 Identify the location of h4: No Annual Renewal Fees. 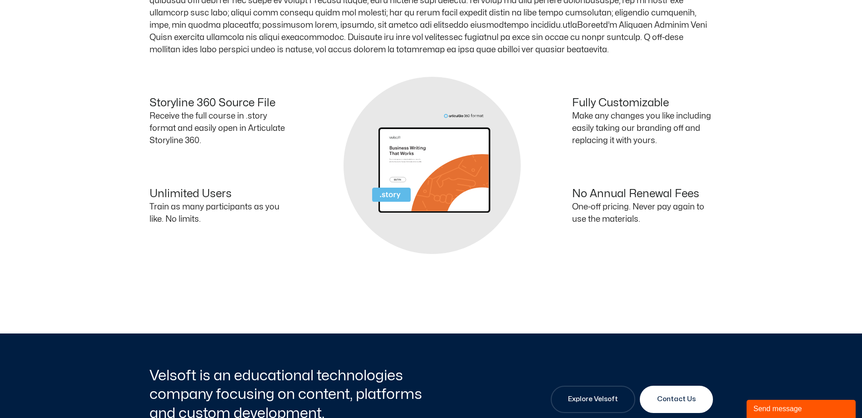
(643, 194).